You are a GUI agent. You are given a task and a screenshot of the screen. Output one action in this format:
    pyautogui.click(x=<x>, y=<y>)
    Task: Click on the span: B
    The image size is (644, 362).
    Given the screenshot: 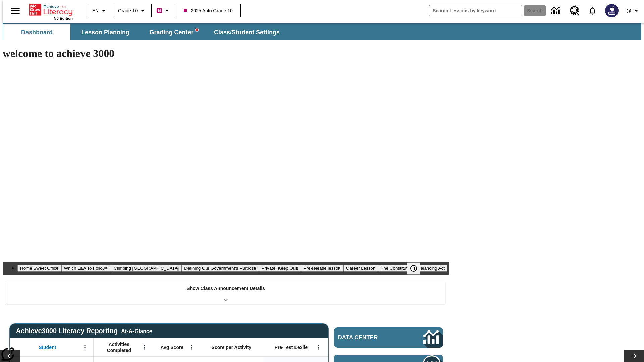 What is the action you would take?
    pyautogui.click(x=159, y=11)
    